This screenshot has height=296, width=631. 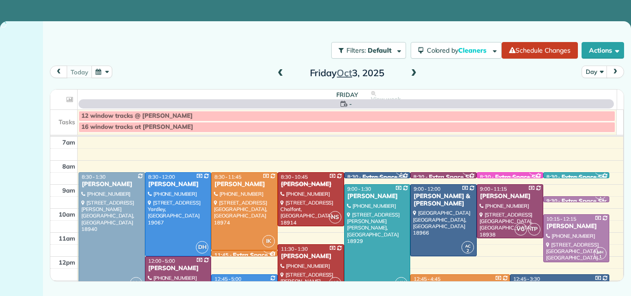 What do you see at coordinates (69, 190) in the screenshot?
I see `span: 9am` at bounding box center [69, 190].